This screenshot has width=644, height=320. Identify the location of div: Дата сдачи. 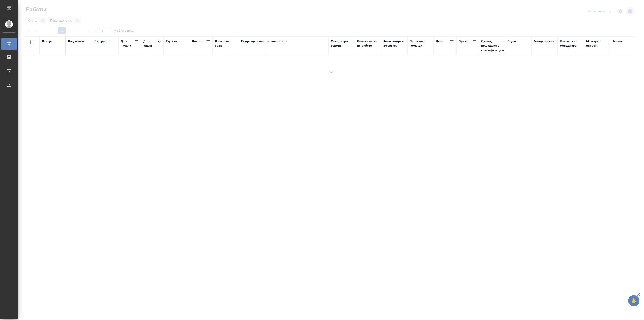
(150, 43).